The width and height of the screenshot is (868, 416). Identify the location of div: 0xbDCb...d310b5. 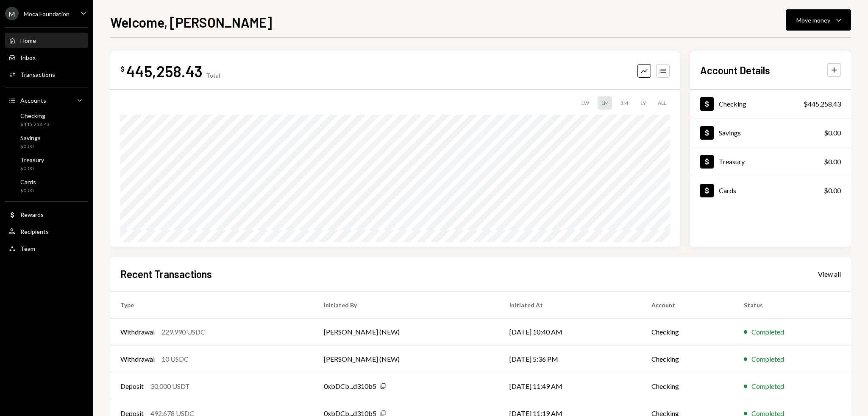
(350, 386).